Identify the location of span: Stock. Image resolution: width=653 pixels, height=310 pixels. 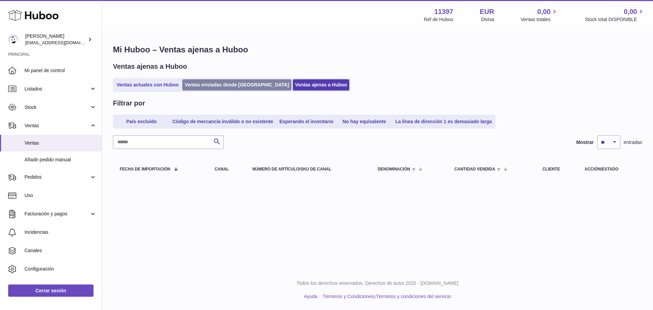
(57, 107).